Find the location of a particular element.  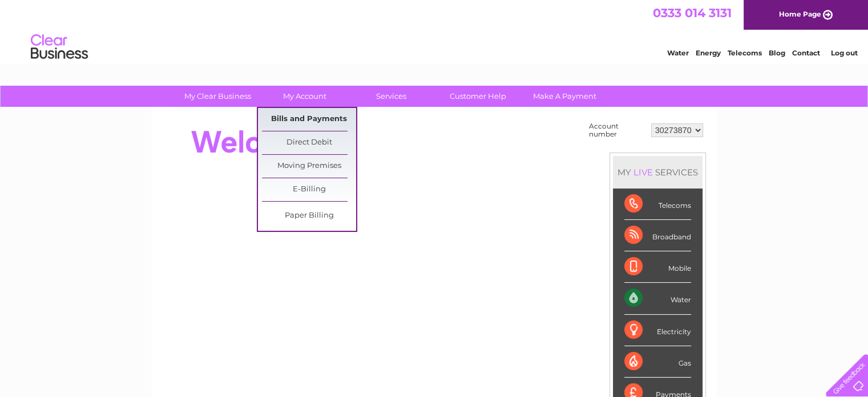

a: Water is located at coordinates (678, 52).